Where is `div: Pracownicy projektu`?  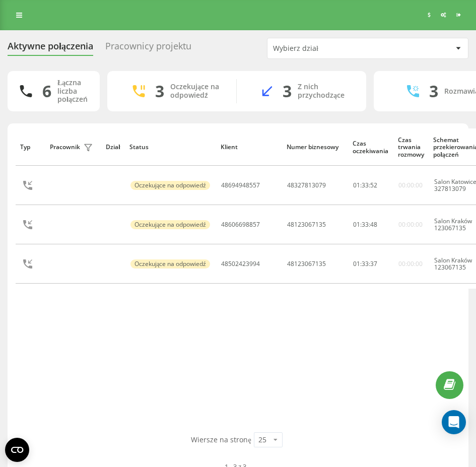 div: Pracownicy projektu is located at coordinates (148, 48).